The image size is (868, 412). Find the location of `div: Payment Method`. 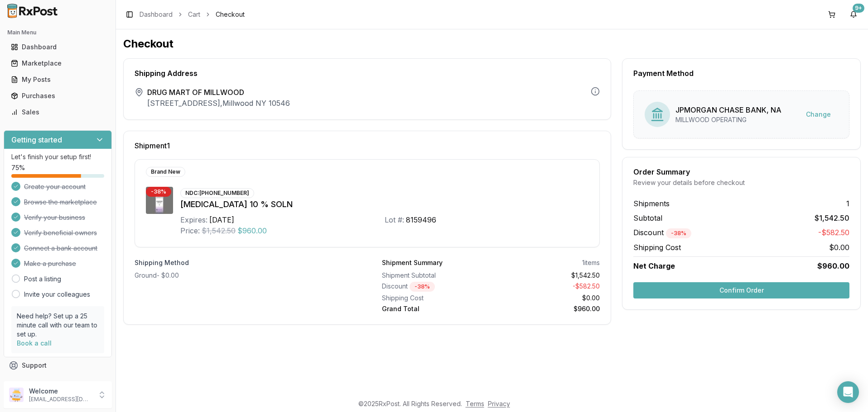

div: Payment Method is located at coordinates (742, 73).